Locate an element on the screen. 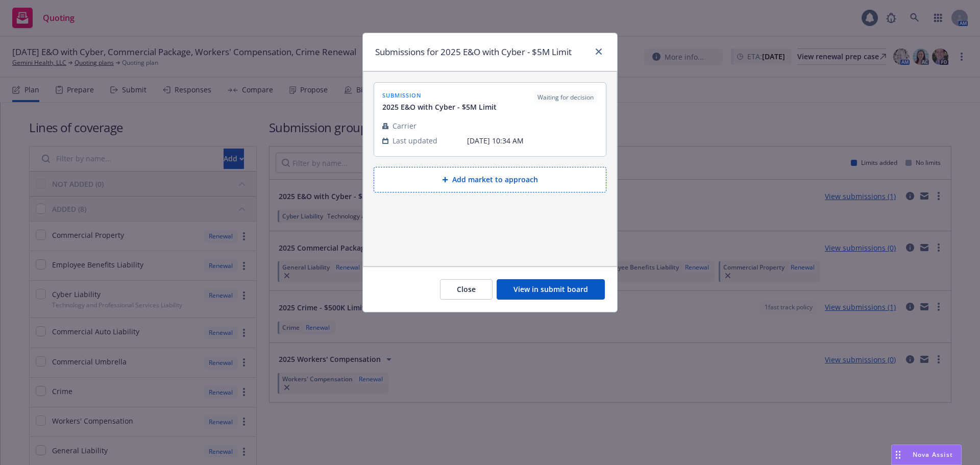 This screenshot has height=465, width=980. span: Nova Assist is located at coordinates (933, 454).